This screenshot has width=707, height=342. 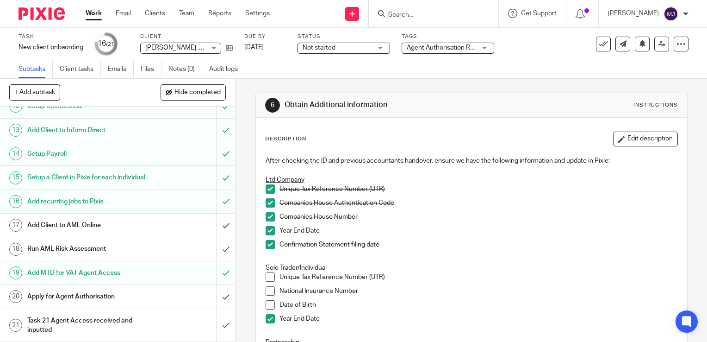 What do you see at coordinates (429, 15) in the screenshot?
I see `input: Search` at bounding box center [429, 15].